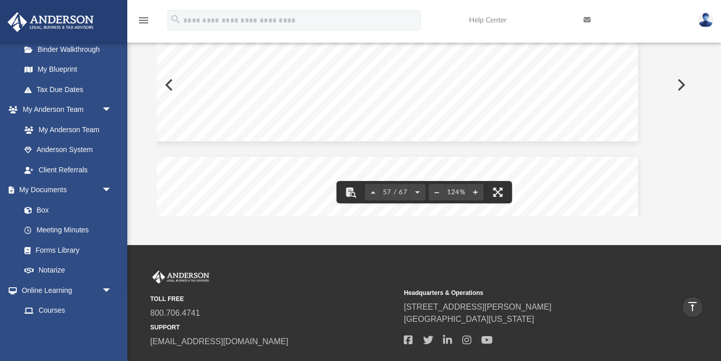  I want to click on small: SUPPORT, so click(273, 328).